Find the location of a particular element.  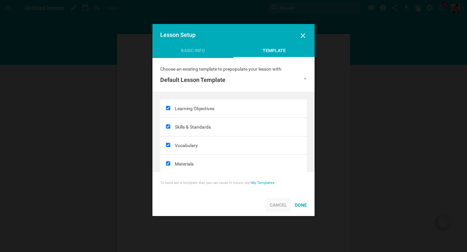

div: Skills & Standards is located at coordinates (241, 127).